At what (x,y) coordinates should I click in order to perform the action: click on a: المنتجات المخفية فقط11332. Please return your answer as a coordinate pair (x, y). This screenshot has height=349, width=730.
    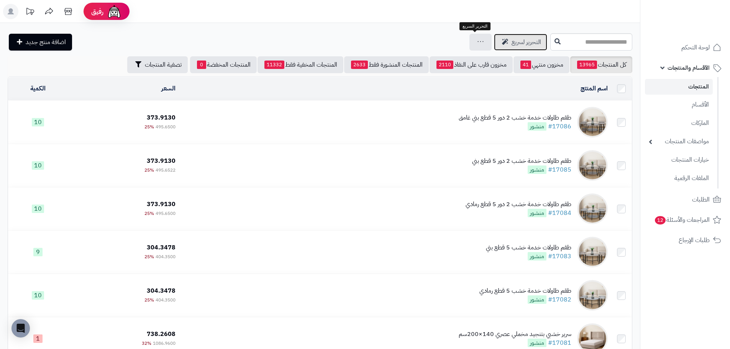
    Looking at the image, I should click on (301, 65).